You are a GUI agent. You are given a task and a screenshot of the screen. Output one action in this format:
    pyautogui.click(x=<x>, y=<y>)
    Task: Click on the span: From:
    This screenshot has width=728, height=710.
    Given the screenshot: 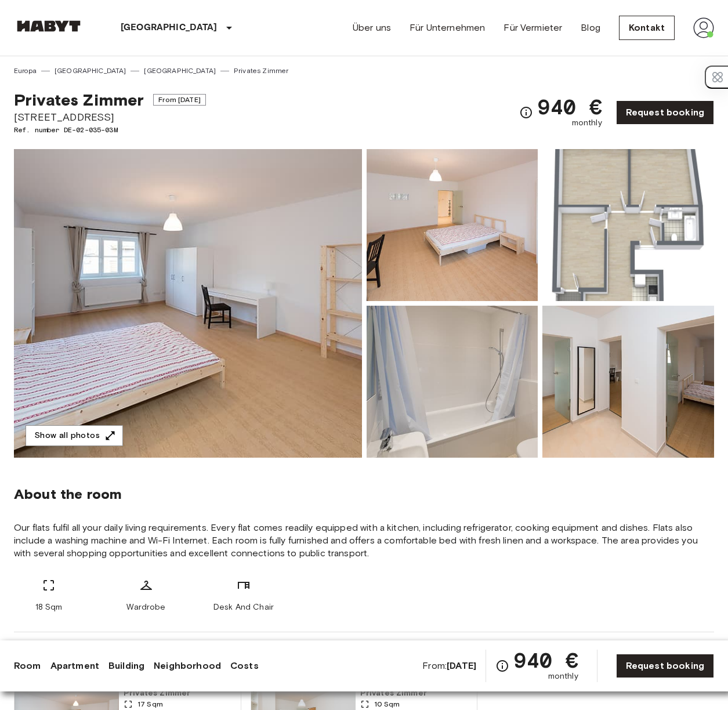 What is the action you would take?
    pyautogui.click(x=448, y=666)
    